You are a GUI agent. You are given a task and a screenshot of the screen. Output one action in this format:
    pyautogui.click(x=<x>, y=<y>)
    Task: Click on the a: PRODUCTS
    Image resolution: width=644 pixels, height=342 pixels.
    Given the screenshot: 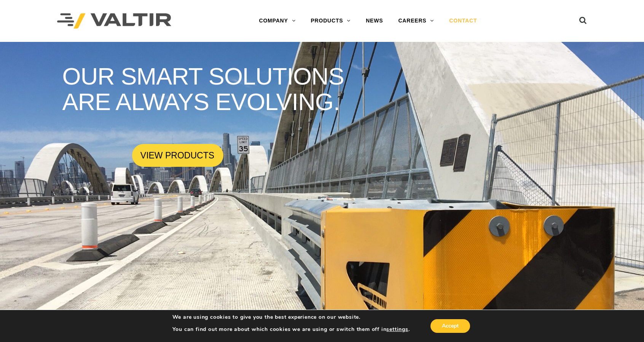 What is the action you would take?
    pyautogui.click(x=331, y=21)
    